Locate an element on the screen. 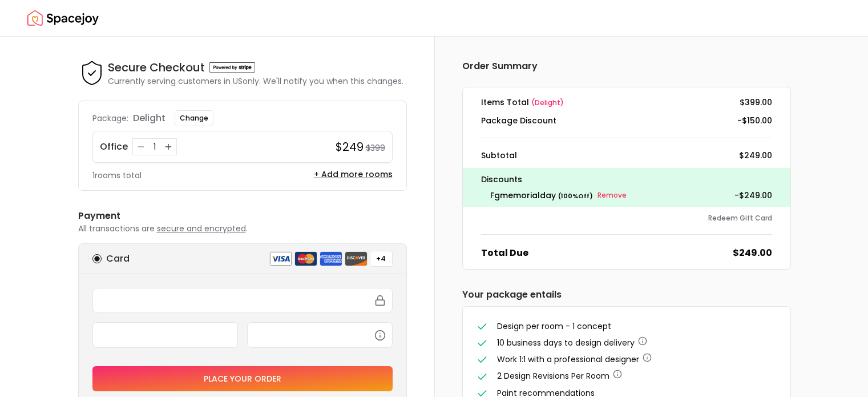 Image resolution: width=868 pixels, height=397 pixels. h6: Payment is located at coordinates (242, 216).